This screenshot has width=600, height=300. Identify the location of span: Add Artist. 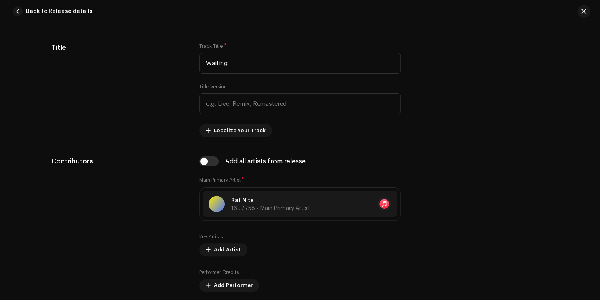
(227, 250).